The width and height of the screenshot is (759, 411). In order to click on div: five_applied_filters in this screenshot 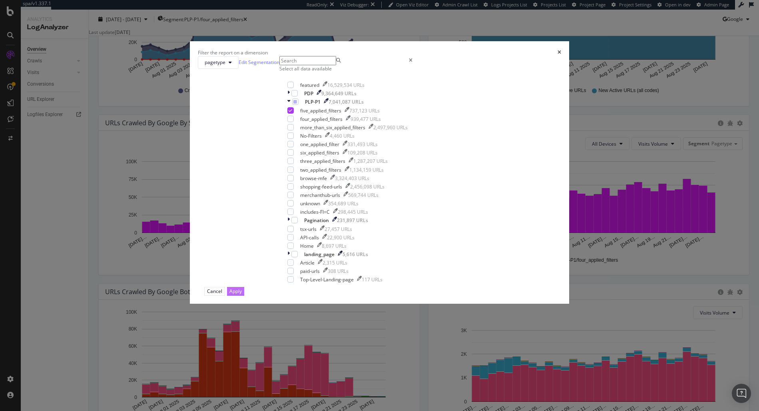, I will do `click(321, 110)`.